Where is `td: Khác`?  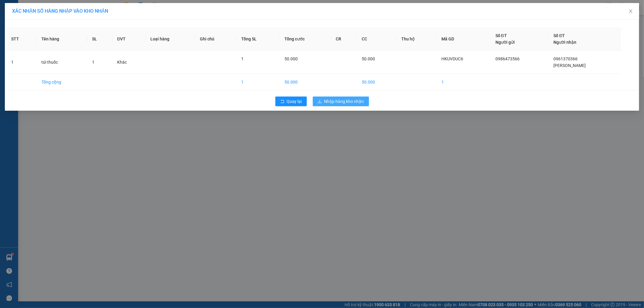 td: Khác is located at coordinates (129, 62).